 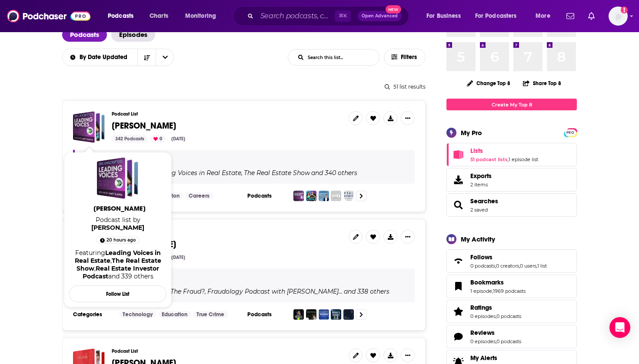 What do you see at coordinates (245, 291) in the screenshot?
I see `div: Podcast list featuring` at bounding box center [245, 291].